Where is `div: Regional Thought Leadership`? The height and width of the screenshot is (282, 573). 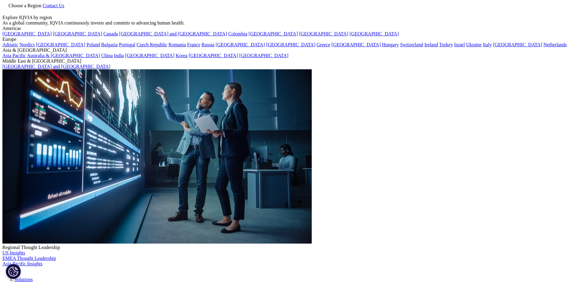 div: Regional Thought Leadership is located at coordinates (286, 247).